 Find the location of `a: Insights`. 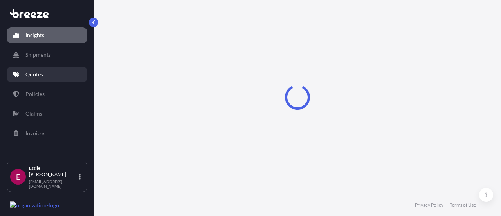

a: Insights is located at coordinates (47, 35).